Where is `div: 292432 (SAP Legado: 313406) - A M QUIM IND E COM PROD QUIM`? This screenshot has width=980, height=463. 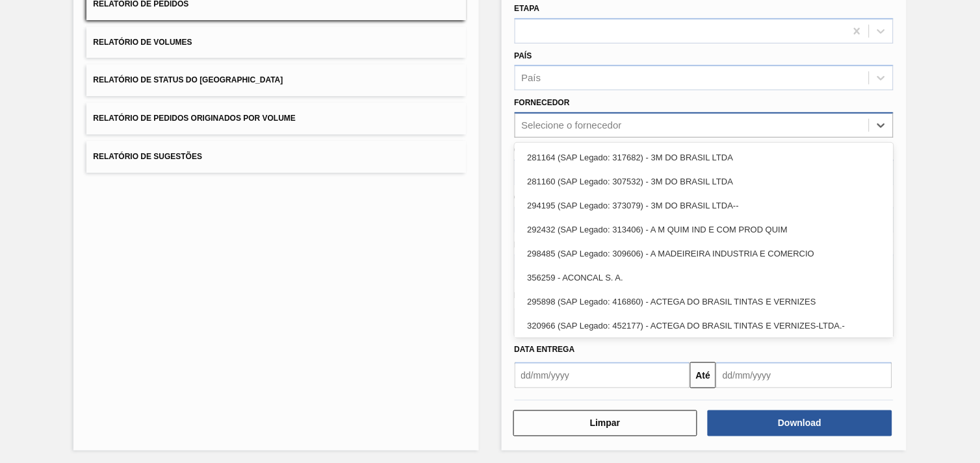 div: 292432 (SAP Legado: 313406) - A M QUIM IND E COM PROD QUIM is located at coordinates (703, 230).